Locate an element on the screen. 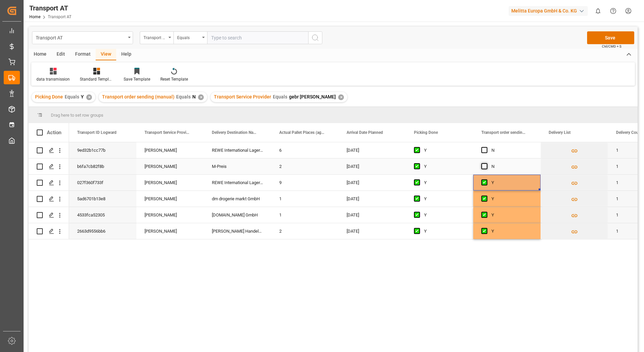 The height and width of the screenshot is (352, 644). div: Melitta Europa GmbH & Co. KG is located at coordinates (548, 11).